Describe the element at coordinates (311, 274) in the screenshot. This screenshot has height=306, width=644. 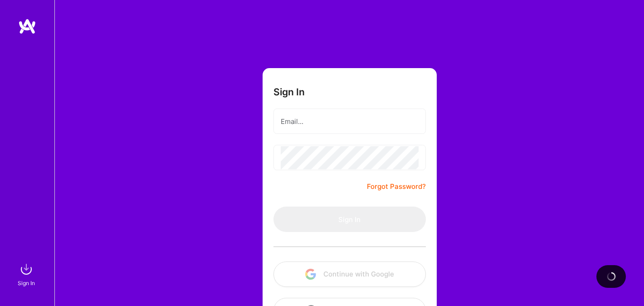
I see `img: icon` at that location.